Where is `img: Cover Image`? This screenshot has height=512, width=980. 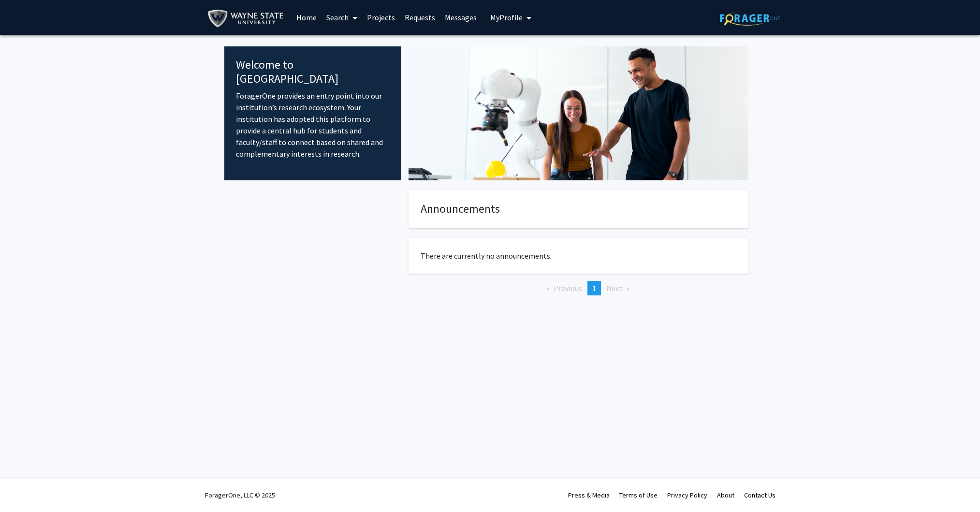 img: Cover Image is located at coordinates (578, 113).